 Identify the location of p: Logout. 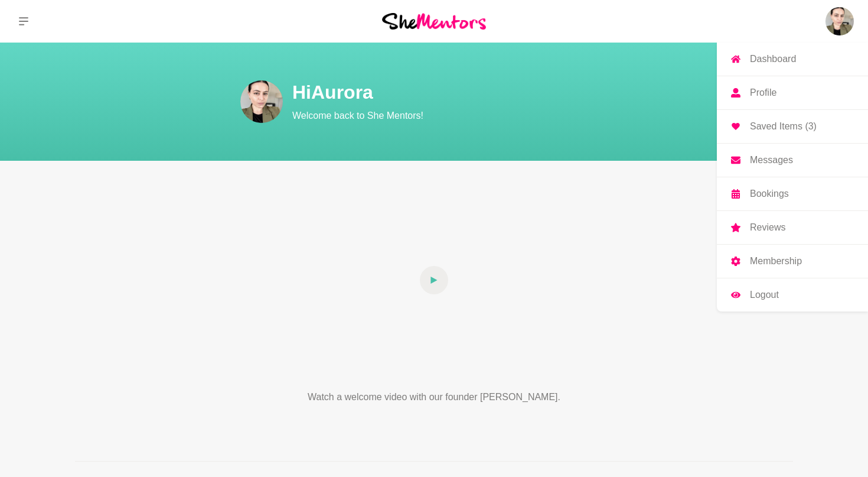
(764, 295).